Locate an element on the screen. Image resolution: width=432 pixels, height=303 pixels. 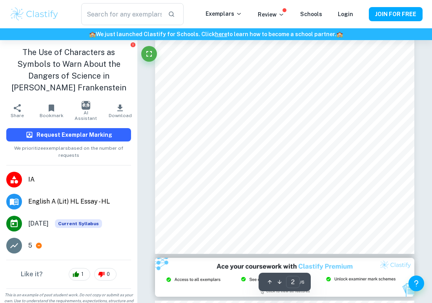
span: We prioritize exemplars based on the number of requests is located at coordinates (69, 150).